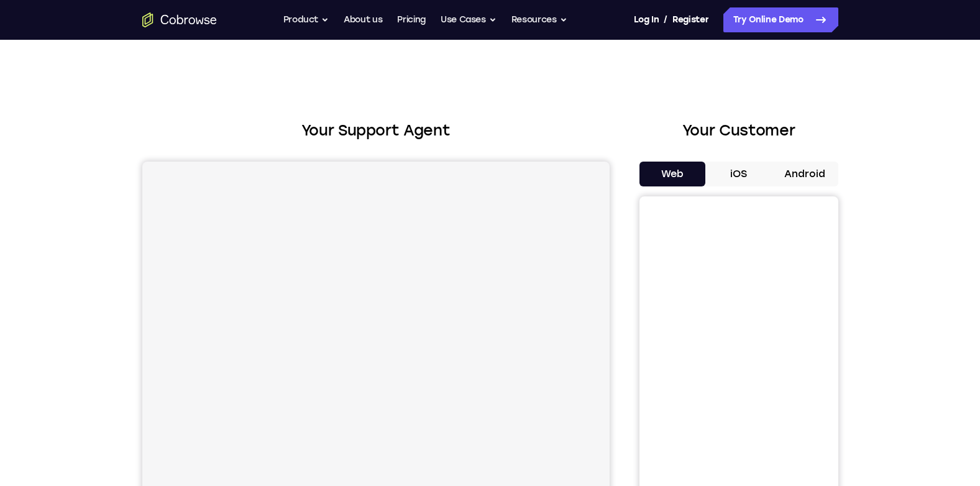  Describe the element at coordinates (362, 20) in the screenshot. I see `a: About us` at that location.